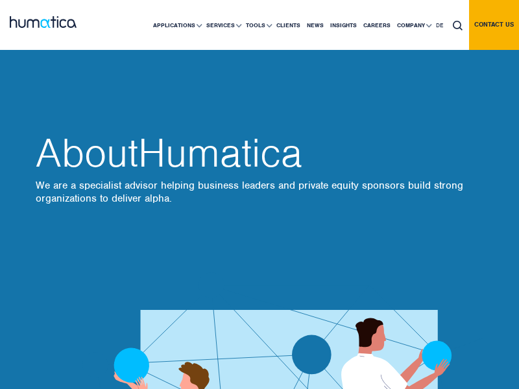 The height and width of the screenshot is (389, 519). What do you see at coordinates (343, 25) in the screenshot?
I see `a: Insights` at bounding box center [343, 25].